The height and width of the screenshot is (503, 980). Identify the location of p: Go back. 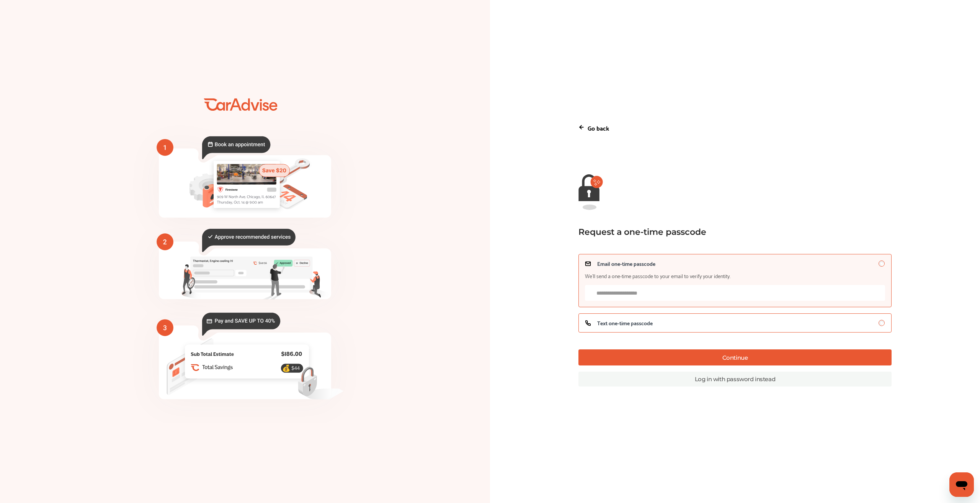
(598, 128).